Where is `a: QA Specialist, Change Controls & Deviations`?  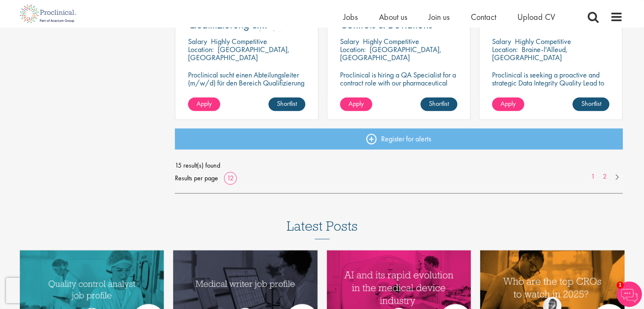
a: QA Specialist, Change Controls & Deviations is located at coordinates (398, 19).